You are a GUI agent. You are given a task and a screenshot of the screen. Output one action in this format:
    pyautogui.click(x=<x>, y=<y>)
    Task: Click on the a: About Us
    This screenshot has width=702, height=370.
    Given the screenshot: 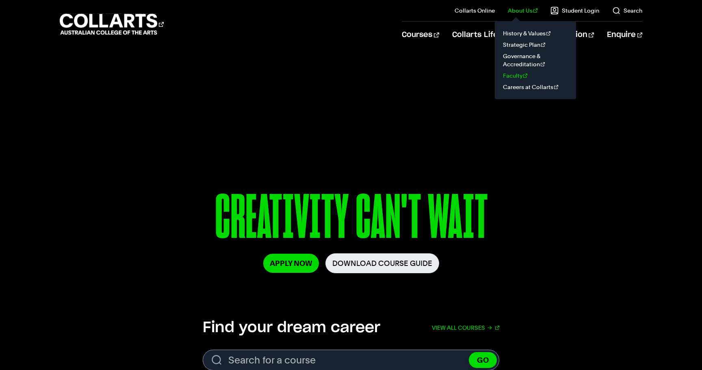 What is the action you would take?
    pyautogui.click(x=523, y=11)
    